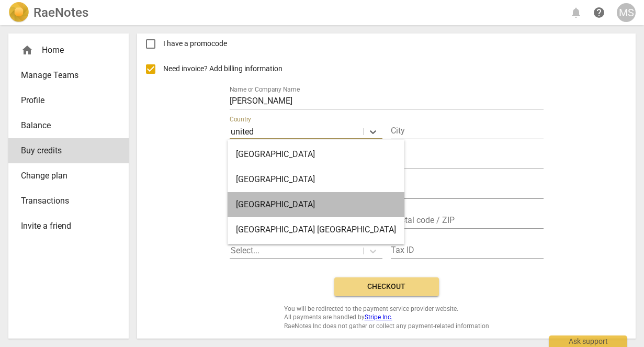 The height and width of the screenshot is (347, 644). Describe the element at coordinates (240, 119) in the screenshot. I see `label: Country` at that location.